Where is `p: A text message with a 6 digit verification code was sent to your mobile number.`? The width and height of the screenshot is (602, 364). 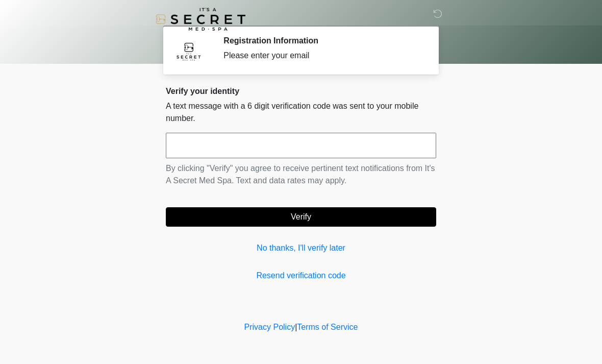 p: A text message with a 6 digit verification code was sent to your mobile number. is located at coordinates (301, 112).